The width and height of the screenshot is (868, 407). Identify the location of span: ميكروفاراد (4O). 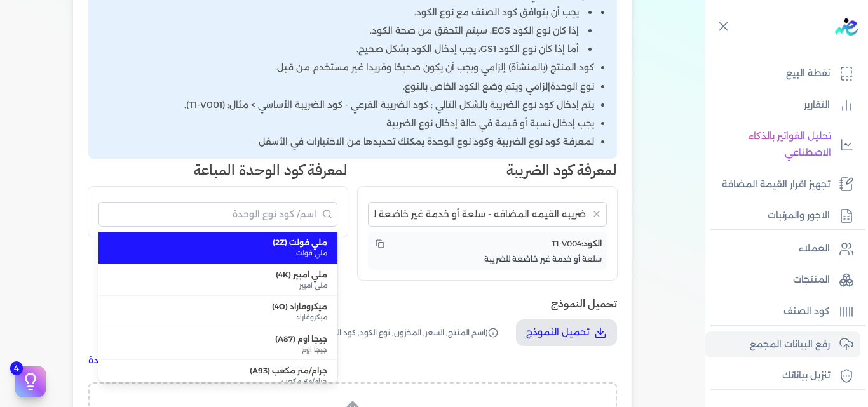
(218, 307).